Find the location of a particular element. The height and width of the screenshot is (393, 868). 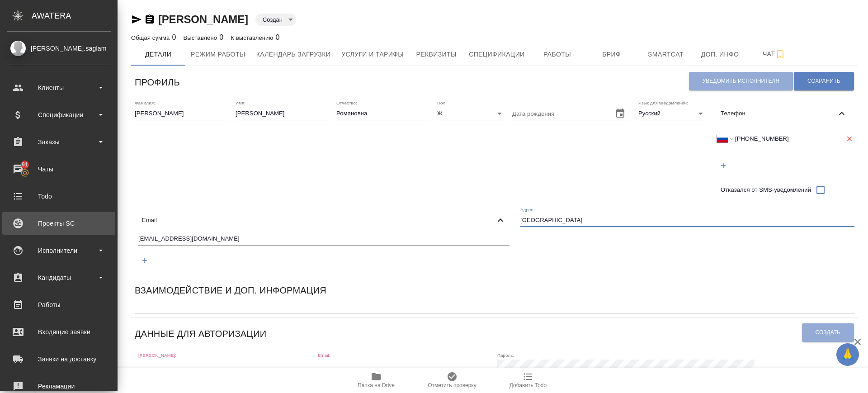

div: Клиенты is located at coordinates (59, 88).